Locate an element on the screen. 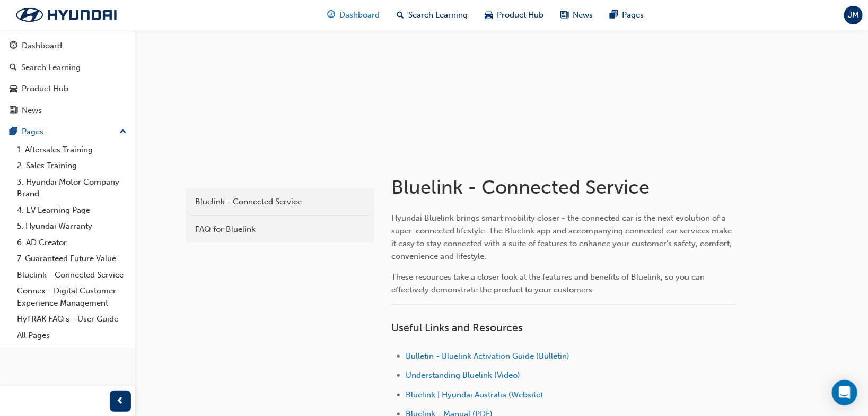 The height and width of the screenshot is (416, 868). div: Dashboard is located at coordinates (42, 45).